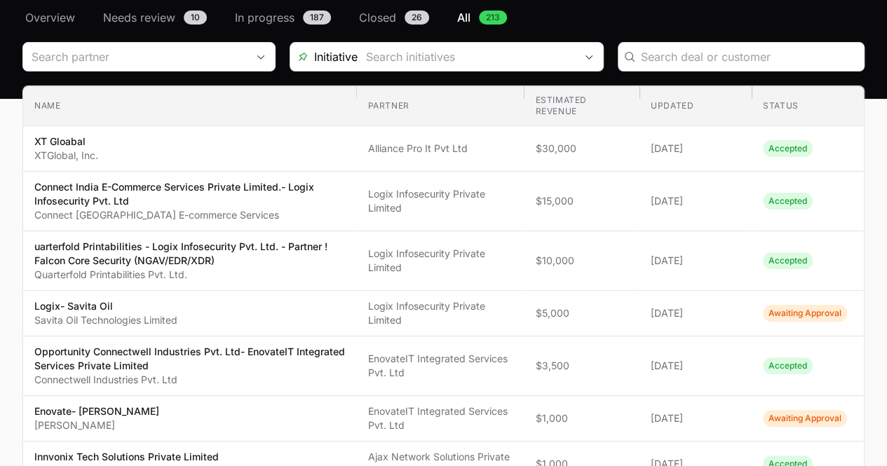 This screenshot has width=887, height=466. Describe the element at coordinates (748, 57) in the screenshot. I see `input: Search deal or customer` at that location.